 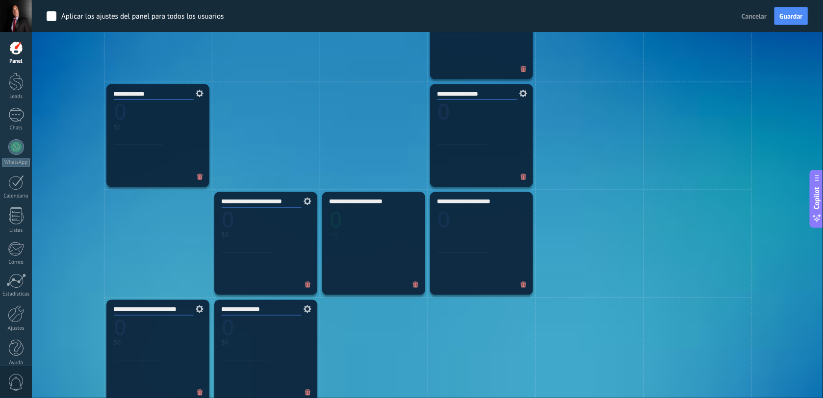 I want to click on span: Cancelar, so click(x=754, y=16).